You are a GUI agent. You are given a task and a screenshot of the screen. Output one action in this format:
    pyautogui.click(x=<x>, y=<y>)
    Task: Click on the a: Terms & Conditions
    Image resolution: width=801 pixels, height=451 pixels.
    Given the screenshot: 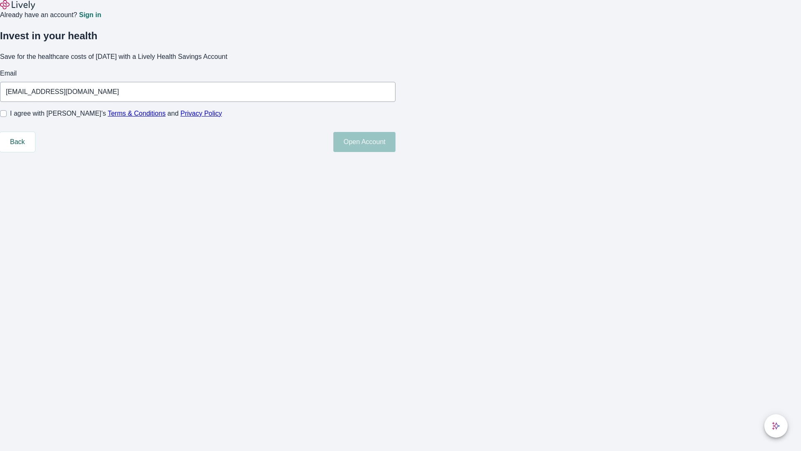 What is the action you would take?
    pyautogui.click(x=137, y=113)
    